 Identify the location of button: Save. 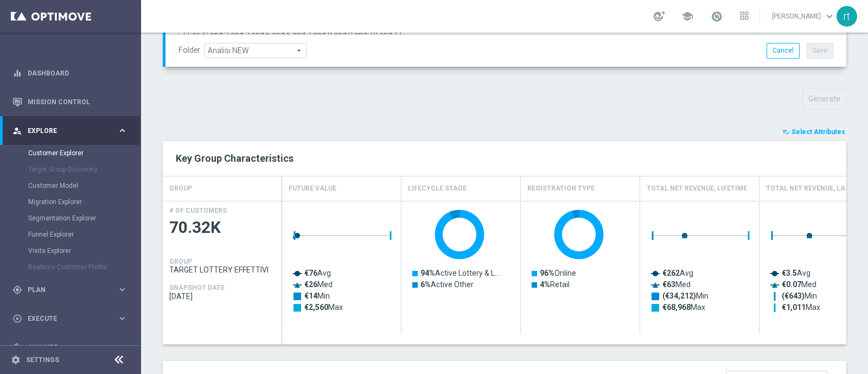
(819, 50).